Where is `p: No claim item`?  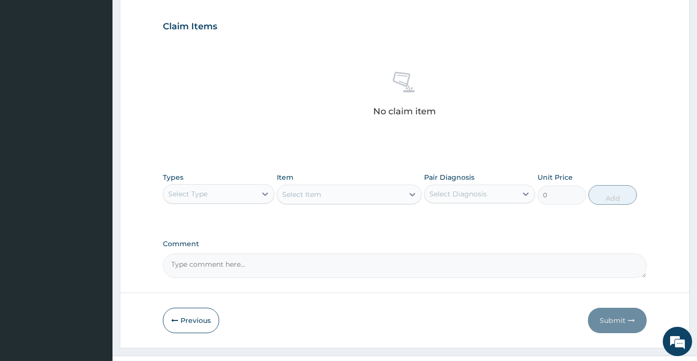 p: No claim item is located at coordinates (404, 112).